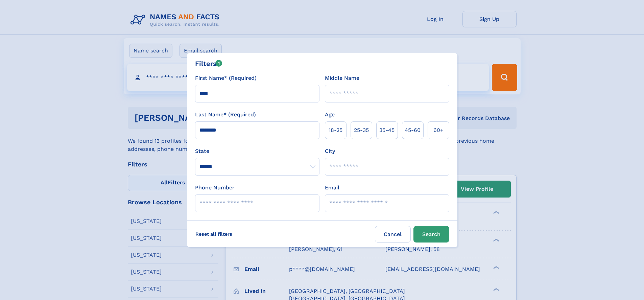 This screenshot has width=644, height=300. I want to click on label: Email, so click(332, 188).